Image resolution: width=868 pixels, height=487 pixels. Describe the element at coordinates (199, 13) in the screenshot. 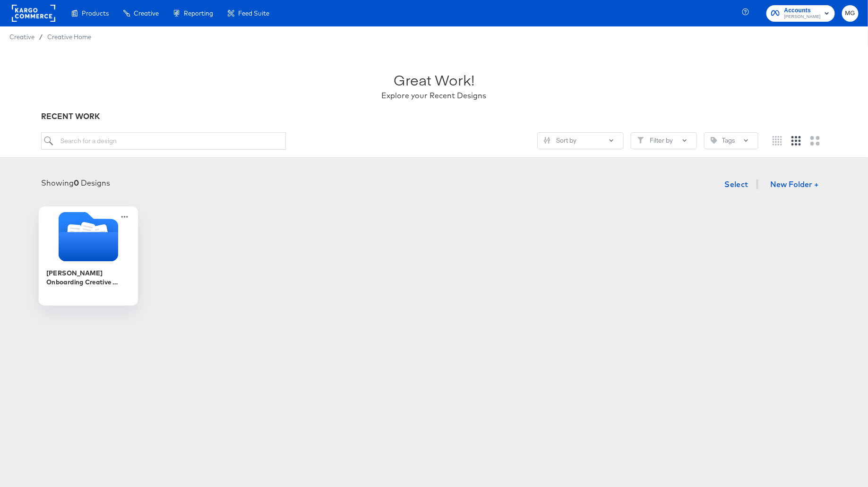

I see `span: Reporting` at that location.